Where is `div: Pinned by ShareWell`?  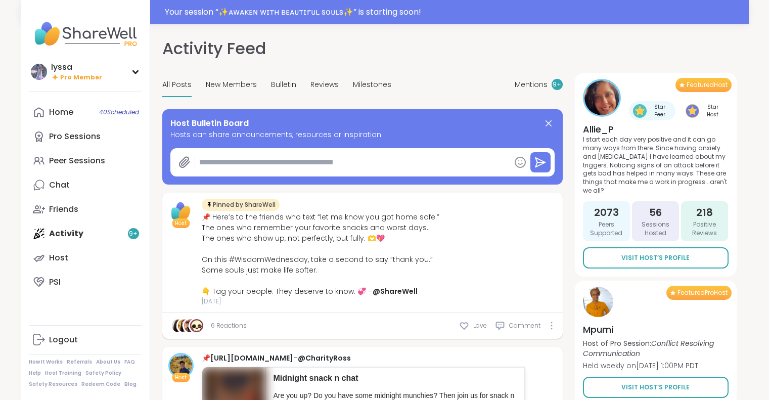
div: Pinned by ShareWell is located at coordinates (241, 205).